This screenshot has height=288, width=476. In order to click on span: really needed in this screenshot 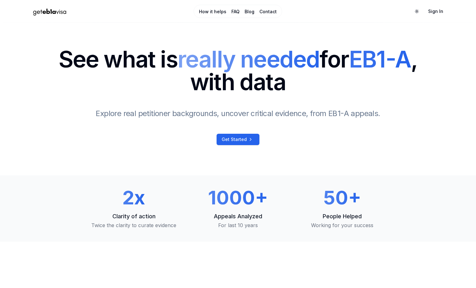, I will do `click(249, 59)`.